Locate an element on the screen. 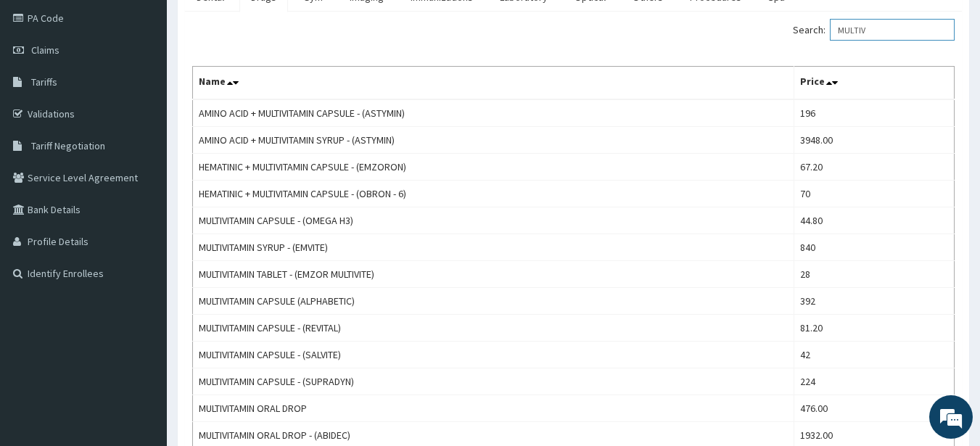 The height and width of the screenshot is (446, 980). td: MULTIVITAMIN CAPSULE - (OMEGA H3) is located at coordinates (494, 220).